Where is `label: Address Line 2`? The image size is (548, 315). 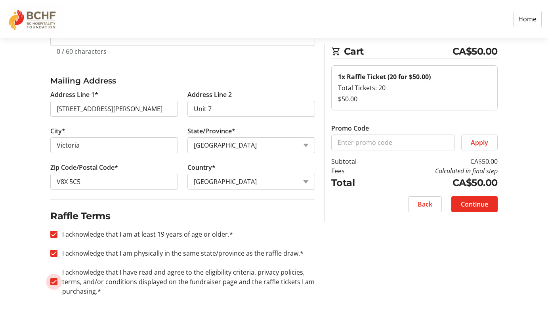
label: Address Line 2 is located at coordinates (209, 95).